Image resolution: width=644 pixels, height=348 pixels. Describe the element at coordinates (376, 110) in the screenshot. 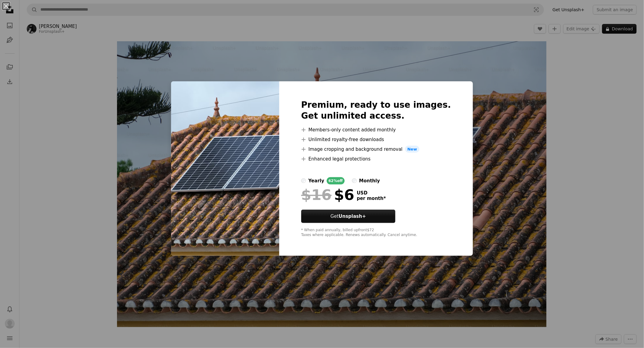

I see `h2: Premium, ready to use images. Get unlimited access.` at that location.